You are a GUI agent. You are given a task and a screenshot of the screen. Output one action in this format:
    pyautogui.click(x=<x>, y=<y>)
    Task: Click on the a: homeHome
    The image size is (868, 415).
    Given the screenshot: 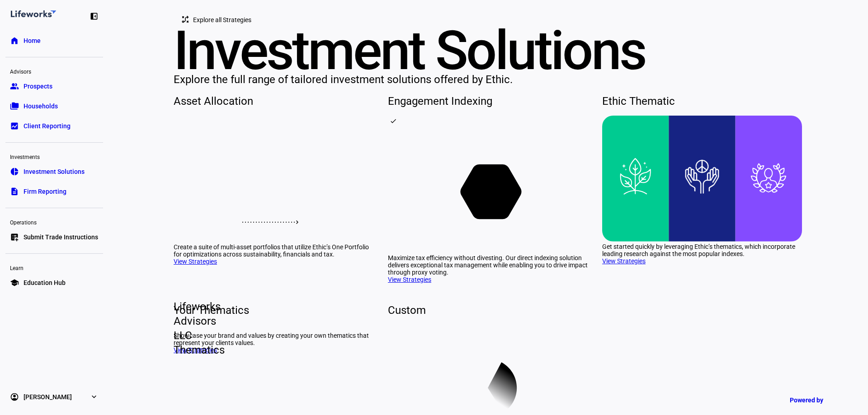 What is the action you would take?
    pyautogui.click(x=54, y=41)
    